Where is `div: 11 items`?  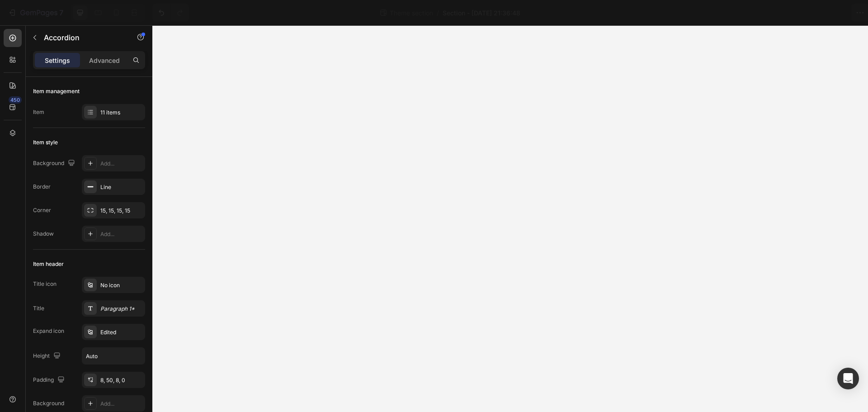 div: 11 items is located at coordinates (122, 112).